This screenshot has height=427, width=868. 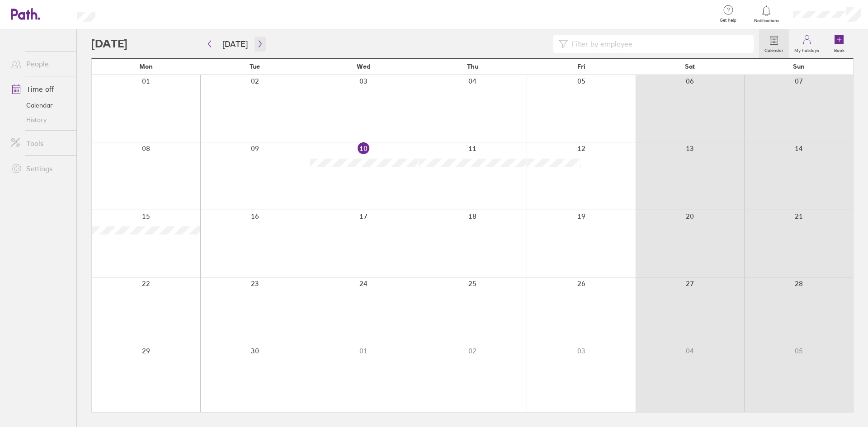 I want to click on a: My holidays, so click(x=807, y=44).